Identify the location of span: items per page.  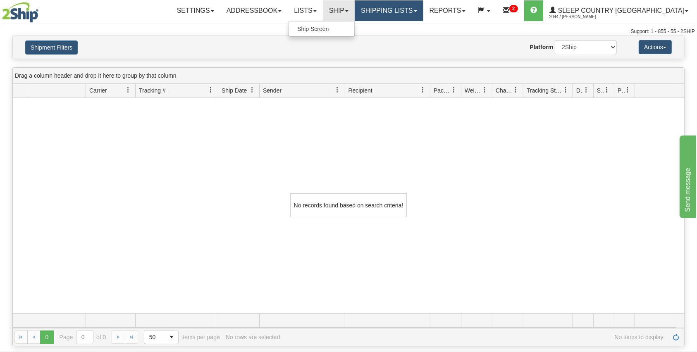
(182, 337).